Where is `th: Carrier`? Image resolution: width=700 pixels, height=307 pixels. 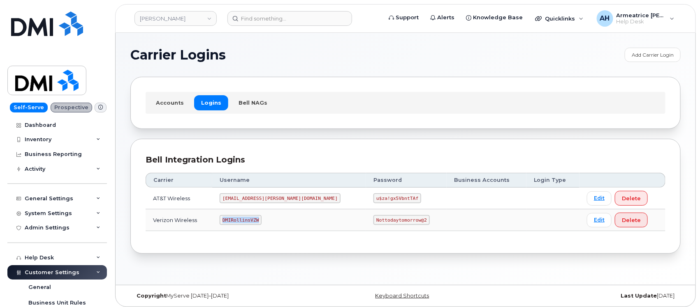 th: Carrier is located at coordinates (179, 180).